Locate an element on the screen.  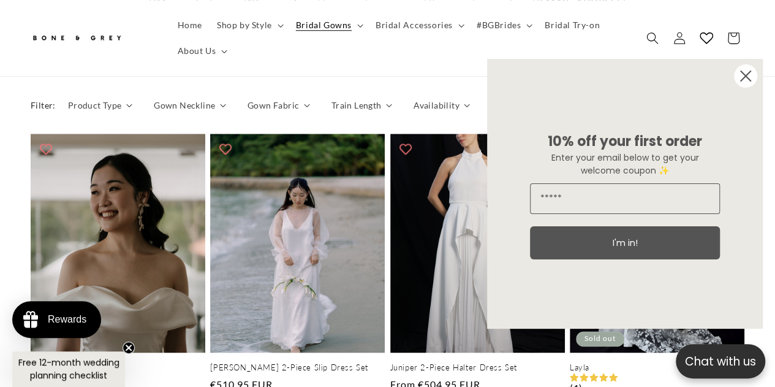
span: Enter your email below to get your welcome coupon ✨ is located at coordinates (625, 164).